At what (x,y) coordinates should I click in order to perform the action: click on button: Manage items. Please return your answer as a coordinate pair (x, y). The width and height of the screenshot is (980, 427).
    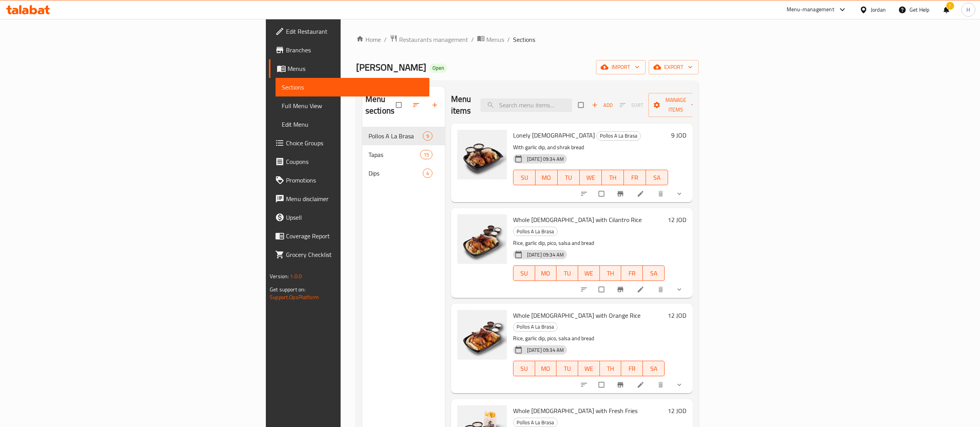
    Looking at the image, I should click on (676, 105).